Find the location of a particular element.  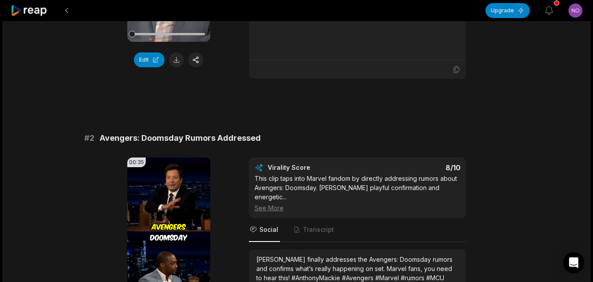

button: Edit is located at coordinates (149, 60).